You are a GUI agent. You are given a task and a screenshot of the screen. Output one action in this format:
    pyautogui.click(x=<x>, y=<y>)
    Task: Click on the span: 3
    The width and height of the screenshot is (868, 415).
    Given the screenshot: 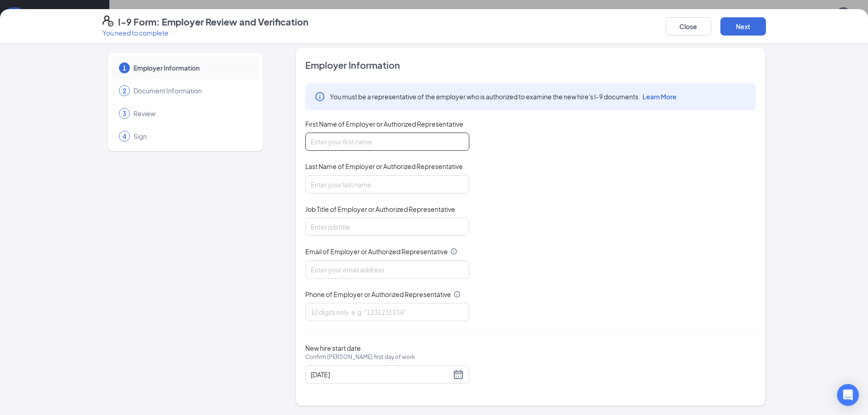 What is the action you would take?
    pyautogui.click(x=124, y=113)
    